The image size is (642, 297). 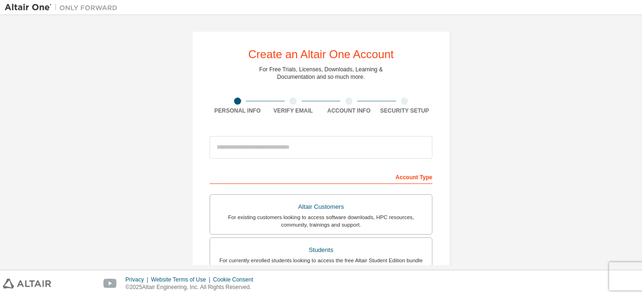 I want to click on div: Security Setup, so click(x=404, y=111).